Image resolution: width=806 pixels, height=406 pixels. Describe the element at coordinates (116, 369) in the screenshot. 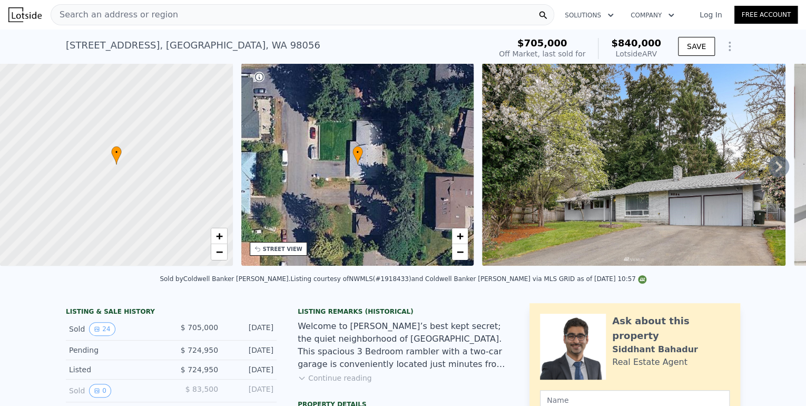

I see `div: Listed` at that location.